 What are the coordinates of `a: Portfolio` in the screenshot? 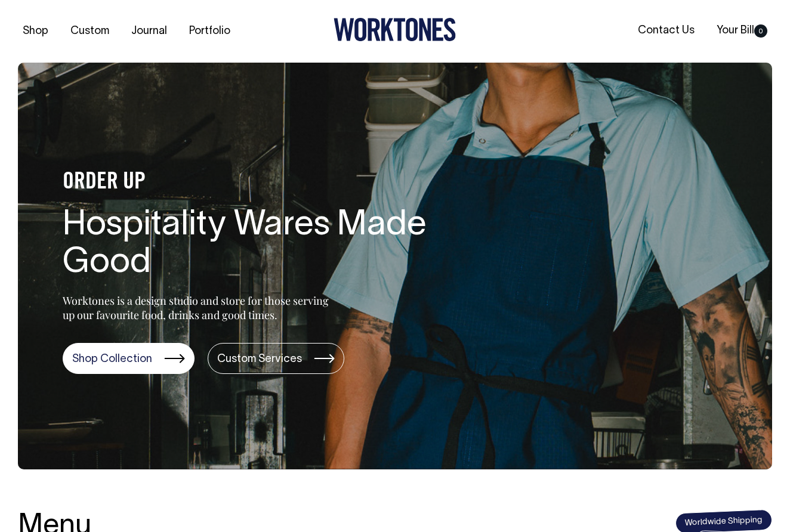 It's located at (209, 31).